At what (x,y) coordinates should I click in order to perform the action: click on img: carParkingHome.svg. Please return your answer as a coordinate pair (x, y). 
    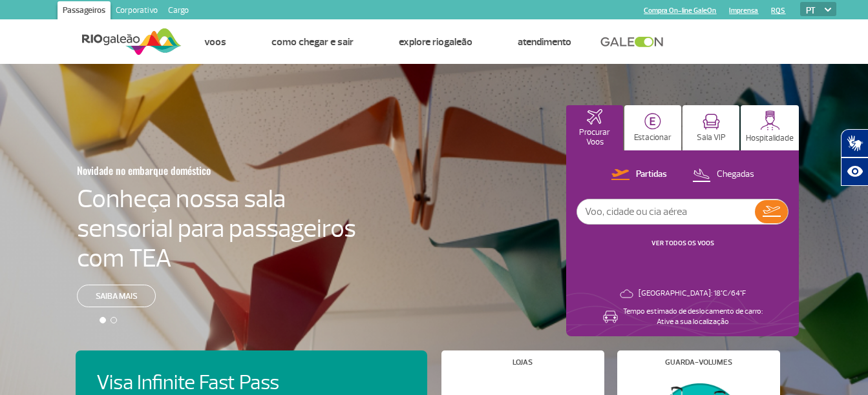
    Looking at the image, I should click on (653, 122).